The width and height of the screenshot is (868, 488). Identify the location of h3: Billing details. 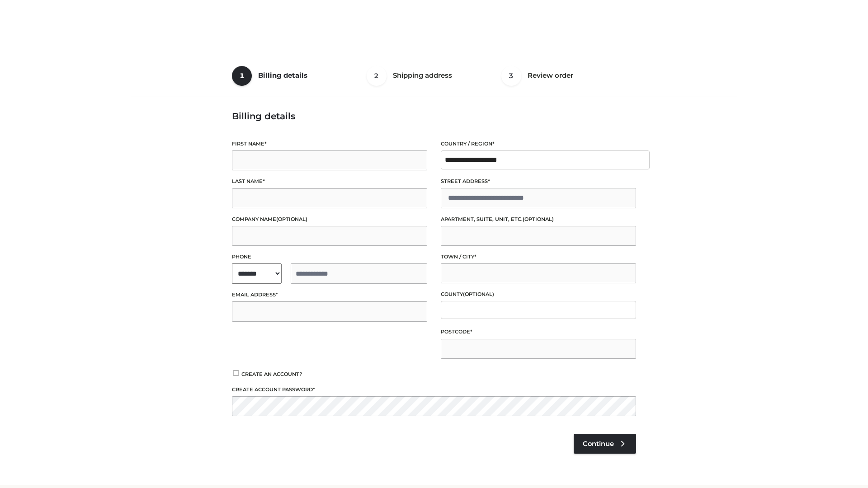
(434, 116).